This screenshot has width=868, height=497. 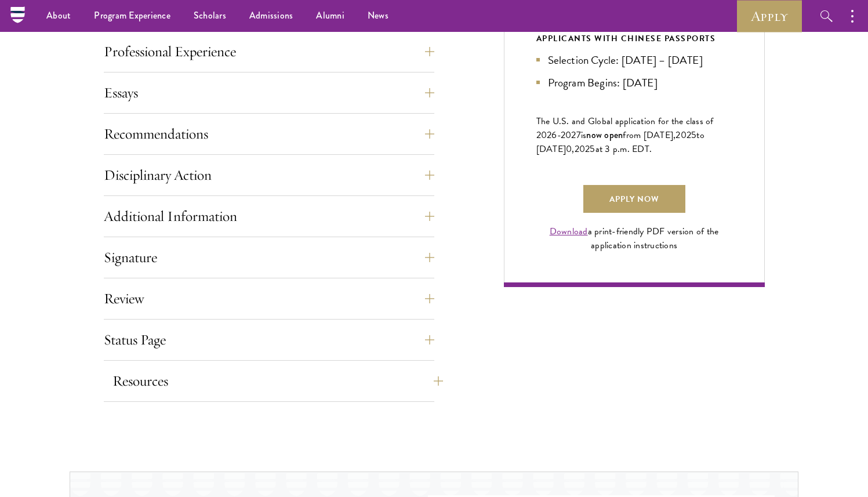 I want to click on a: Apply Now, so click(x=634, y=199).